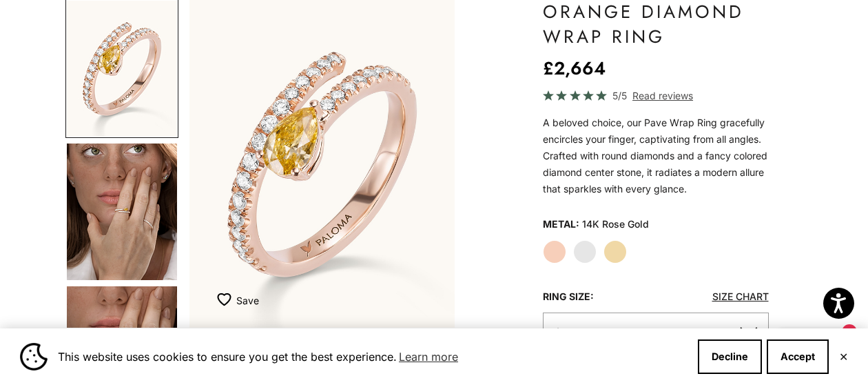 The height and width of the screenshot is (385, 868). Describe the element at coordinates (655, 331) in the screenshot. I see `button: 4` at that location.